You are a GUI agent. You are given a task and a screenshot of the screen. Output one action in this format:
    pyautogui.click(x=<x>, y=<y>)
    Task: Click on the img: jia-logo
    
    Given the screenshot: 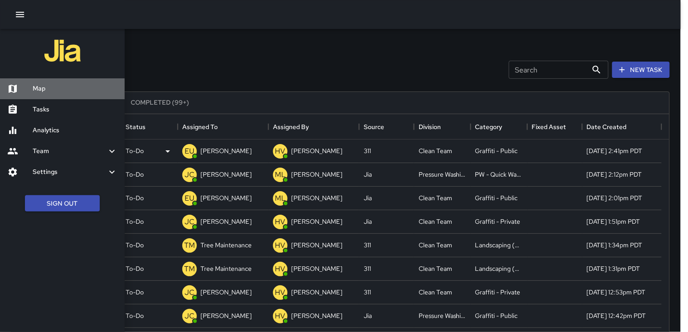 What is the action you would take?
    pyautogui.click(x=63, y=51)
    